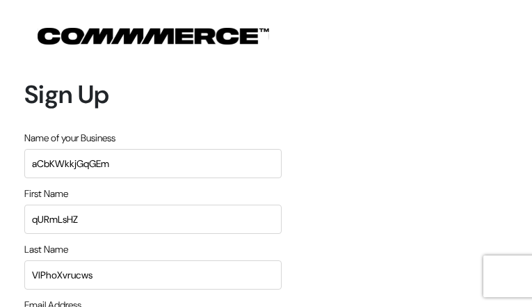 This screenshot has width=532, height=307. What do you see at coordinates (46, 193) in the screenshot?
I see `label: First Name` at bounding box center [46, 193].